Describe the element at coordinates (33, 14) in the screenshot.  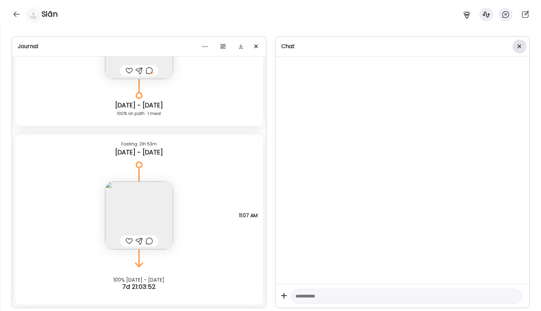
I see `img: bg-avatar-default.svg` at that location.